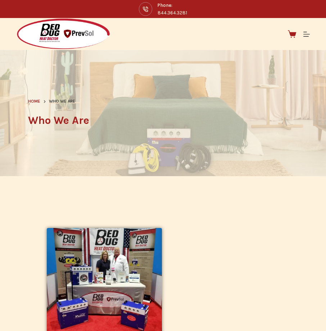  Describe the element at coordinates (34, 101) in the screenshot. I see `span: Home` at that location.